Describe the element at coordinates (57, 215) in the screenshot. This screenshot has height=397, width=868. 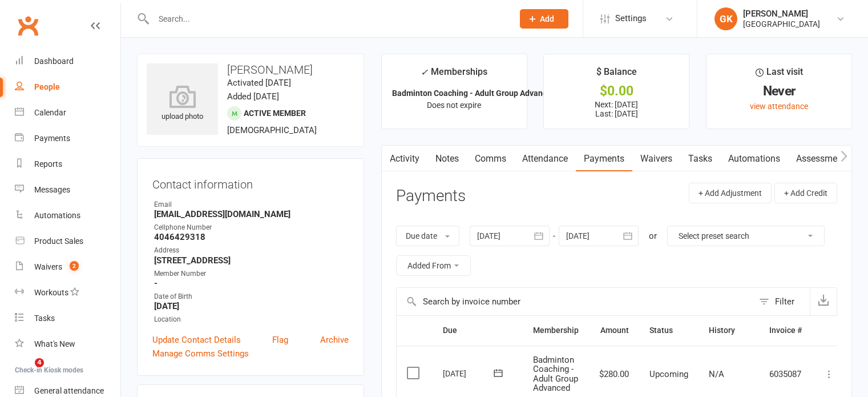
I see `div: Automations` at that location.